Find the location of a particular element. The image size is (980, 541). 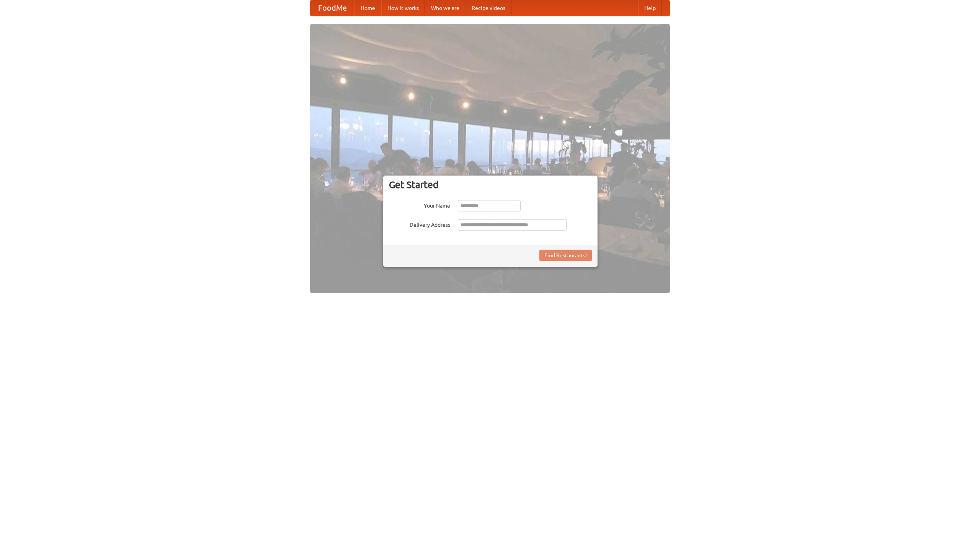

a: Home is located at coordinates (368, 8).